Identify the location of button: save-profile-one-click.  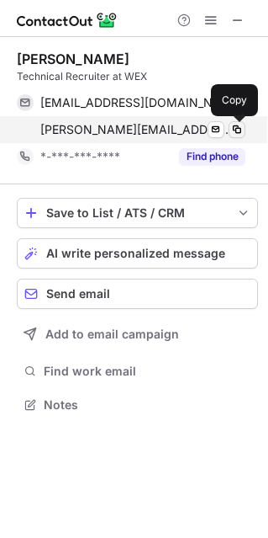
(137, 213).